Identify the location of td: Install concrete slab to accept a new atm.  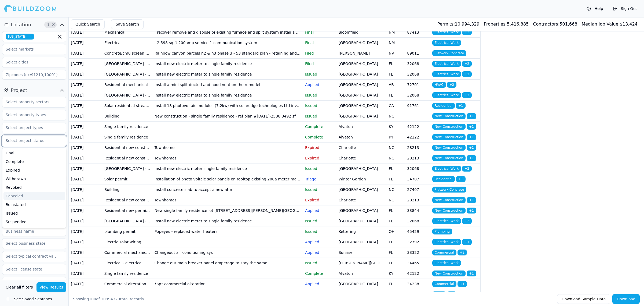
(227, 189).